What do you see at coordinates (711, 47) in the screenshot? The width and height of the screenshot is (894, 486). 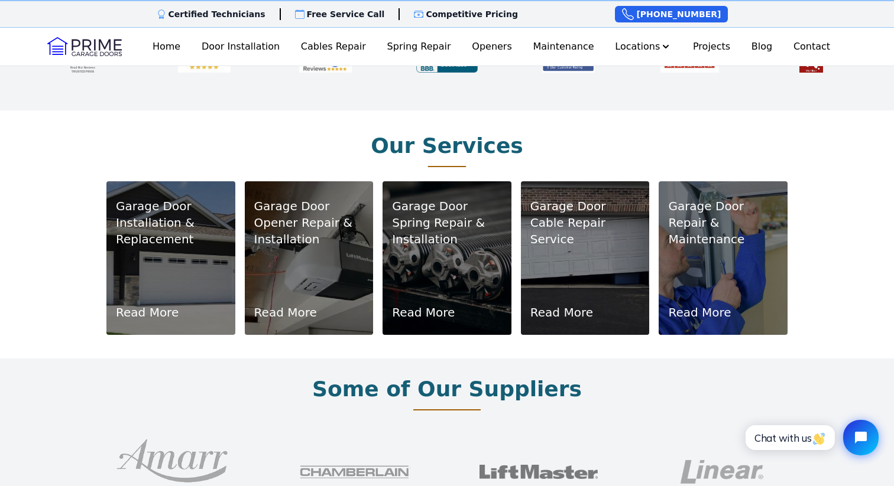 I see `a: Projects` at bounding box center [711, 47].